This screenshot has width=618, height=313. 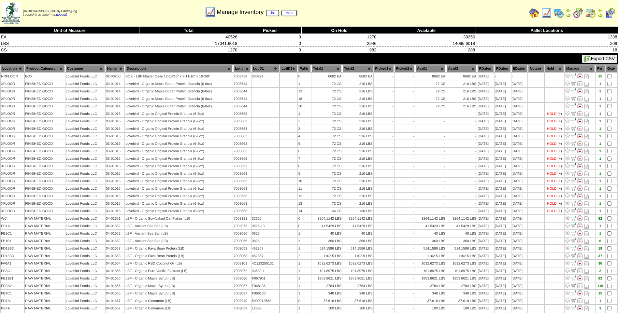 I want to click on img: calendarblend.gif, so click(x=578, y=13).